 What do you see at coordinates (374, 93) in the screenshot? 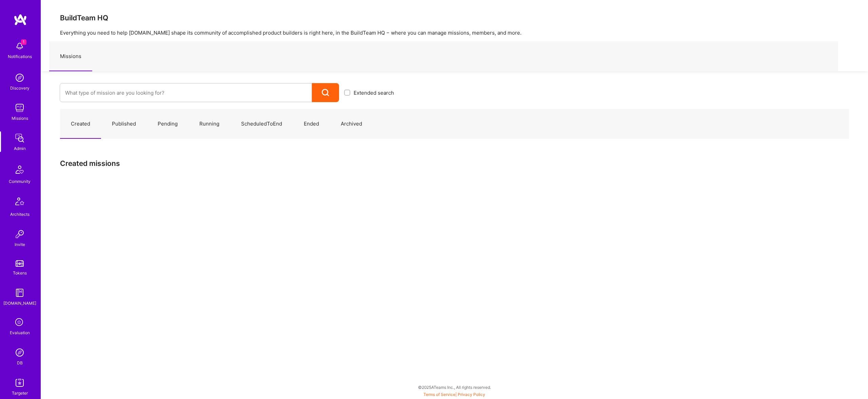
I see `span: Extended search` at bounding box center [374, 93].